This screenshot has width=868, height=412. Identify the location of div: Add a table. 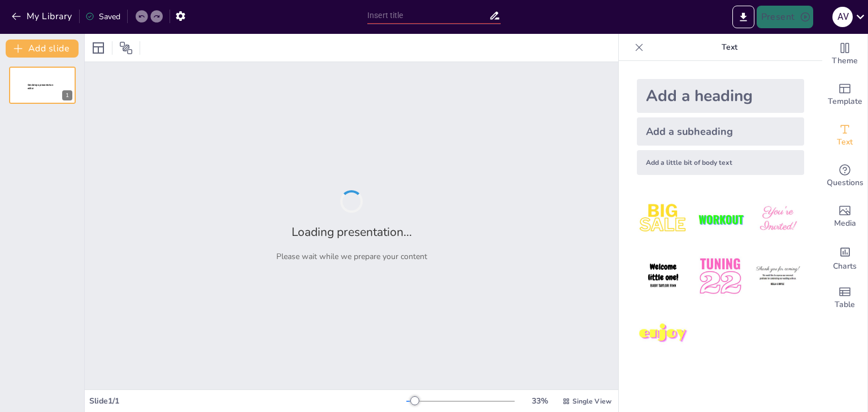
(845, 298).